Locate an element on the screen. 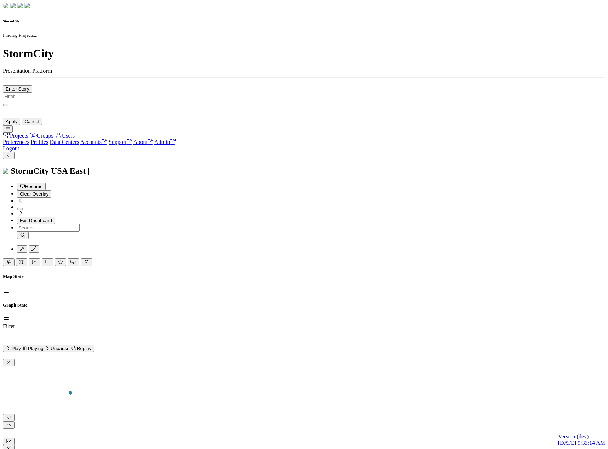 Image resolution: width=608 pixels, height=449 pixels. span: Play is located at coordinates (13, 348).